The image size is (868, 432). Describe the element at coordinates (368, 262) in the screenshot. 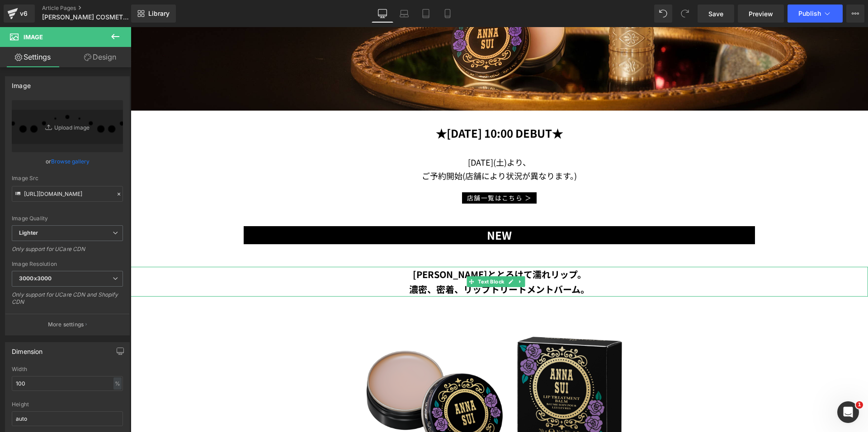

I see `b: 濃密、密着、リップトリートメントバーム。` at that location.